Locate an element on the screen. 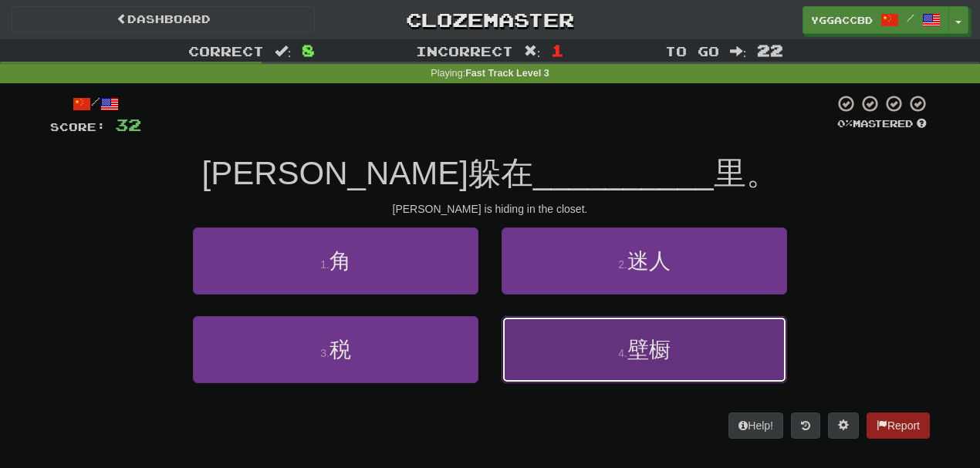 The width and height of the screenshot is (980, 468). span: Score: is located at coordinates (78, 127).